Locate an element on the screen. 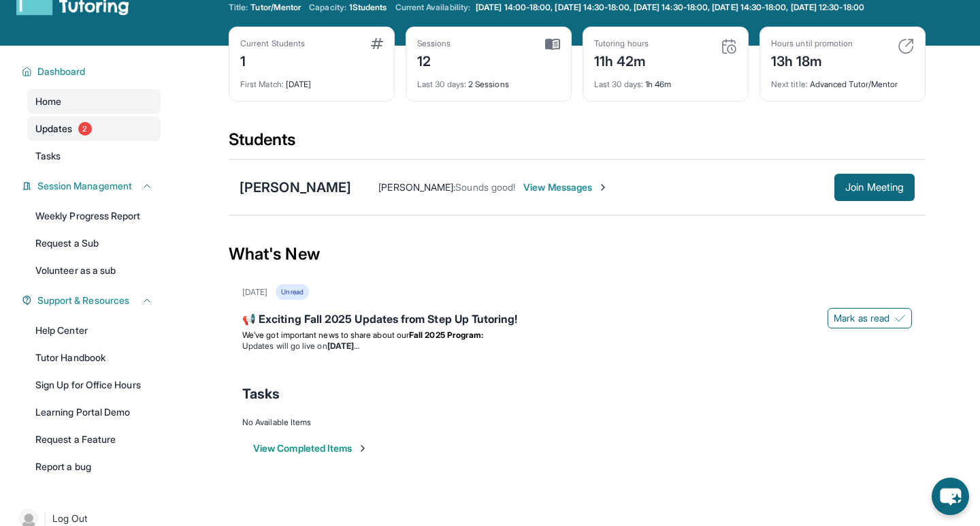 This screenshot has width=980, height=526. button: Join Meeting is located at coordinates (874, 188).